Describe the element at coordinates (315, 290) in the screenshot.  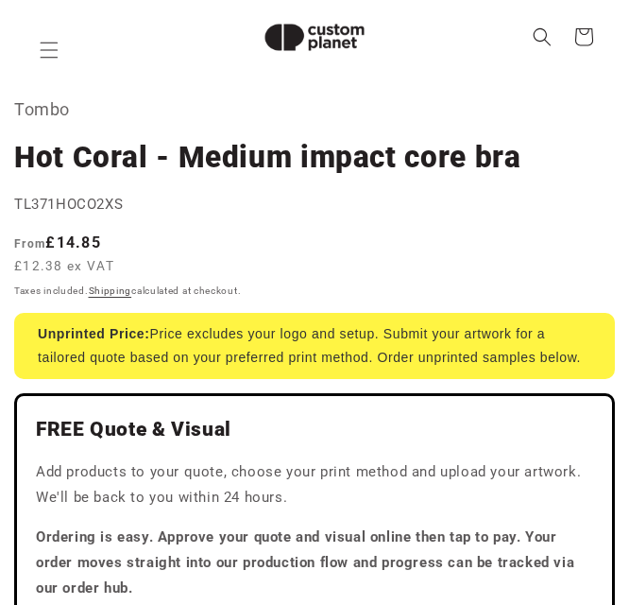
I see `div: Taxes included. calculated at checkout.` at that location.